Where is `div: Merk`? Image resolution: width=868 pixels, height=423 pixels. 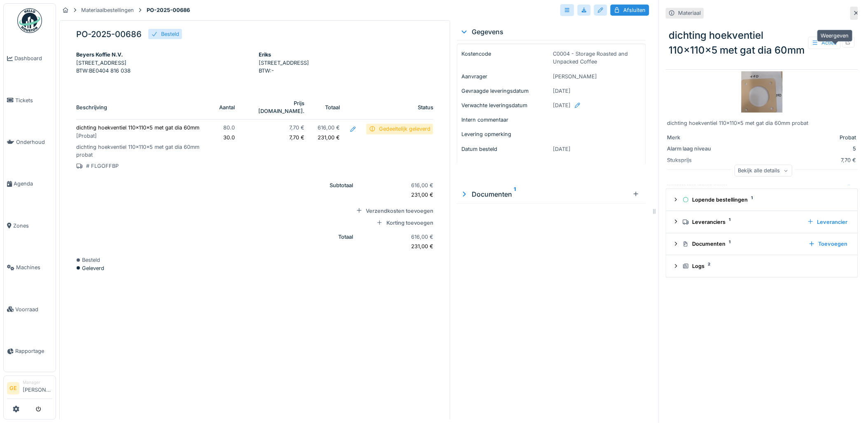 div: Merk is located at coordinates (698, 137).